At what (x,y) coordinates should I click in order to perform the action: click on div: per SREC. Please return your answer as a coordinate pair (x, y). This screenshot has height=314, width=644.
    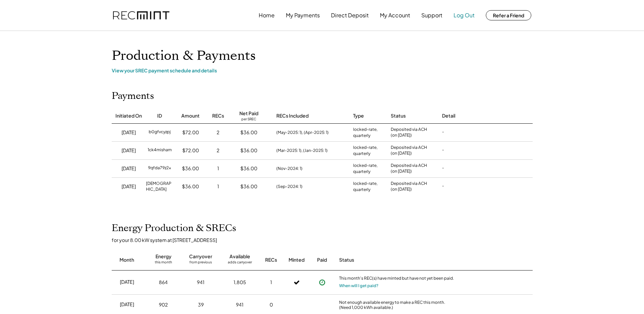
    Looking at the image, I should click on (249, 119).